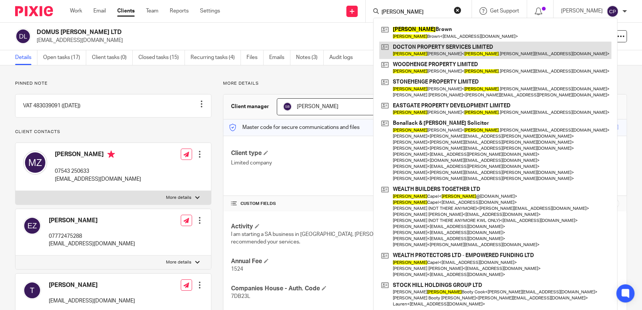 Image resolution: width=642 pixels, height=310 pixels. What do you see at coordinates (328, 261) in the screenshot?
I see `h4: Annual Fee` at bounding box center [328, 261].